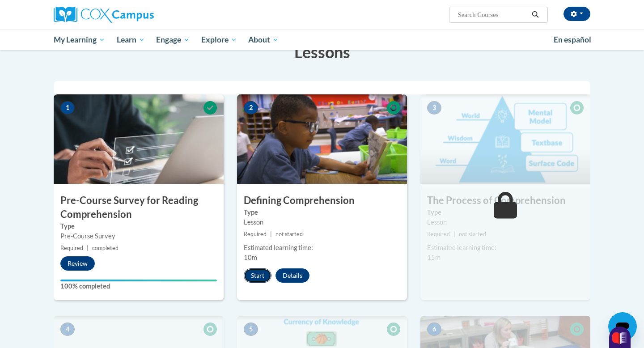 This screenshot has height=348, width=644. What do you see at coordinates (173, 40) in the screenshot?
I see `span: Engage` at bounding box center [173, 40].